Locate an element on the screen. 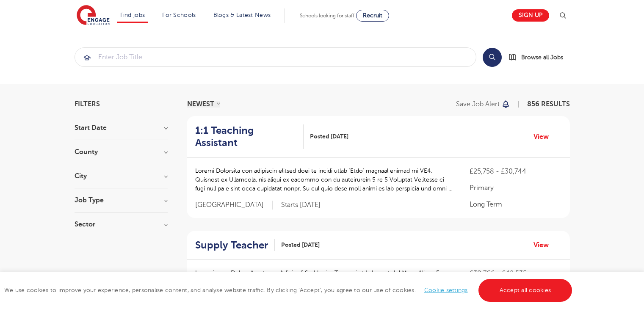 The height and width of the screenshot is (309, 644). p: Long Term is located at coordinates (515, 204).